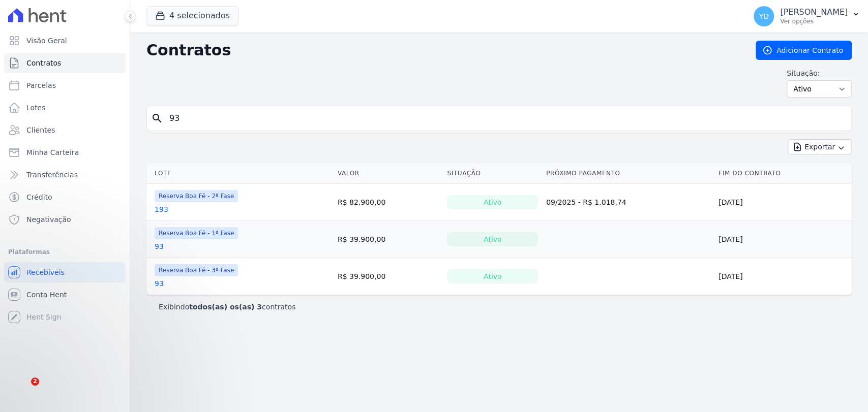  I want to click on span: Parcelas, so click(41, 86).